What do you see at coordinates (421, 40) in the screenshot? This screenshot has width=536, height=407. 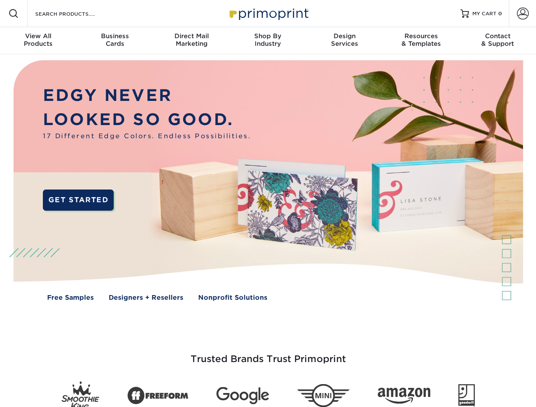 I see `div: & Templates` at bounding box center [421, 40].